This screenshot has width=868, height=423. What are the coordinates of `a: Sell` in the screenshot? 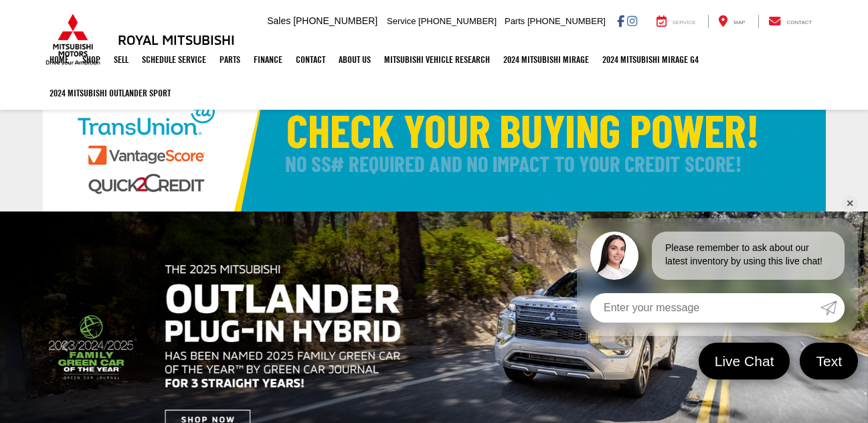 It's located at (121, 60).